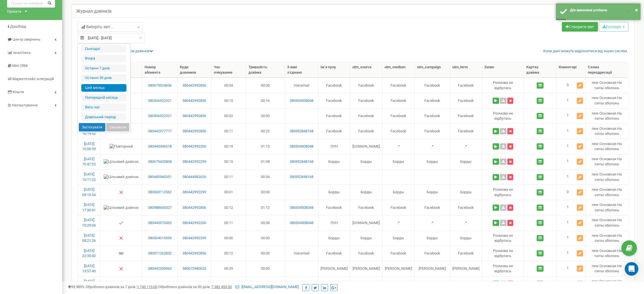  I want to click on th: Час очікування, so click(228, 70).